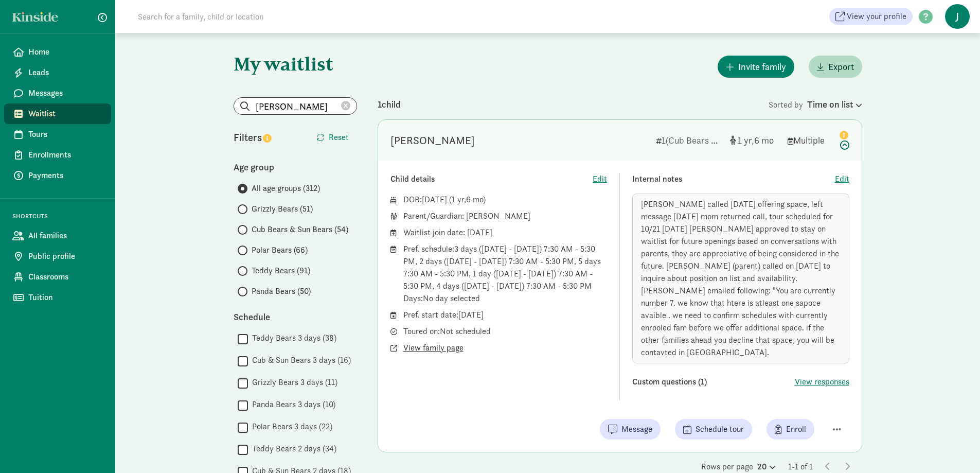 Image resolution: width=980 pixels, height=473 pixels. What do you see at coordinates (492, 179) in the screenshot?
I see `div: Child details` at bounding box center [492, 179].